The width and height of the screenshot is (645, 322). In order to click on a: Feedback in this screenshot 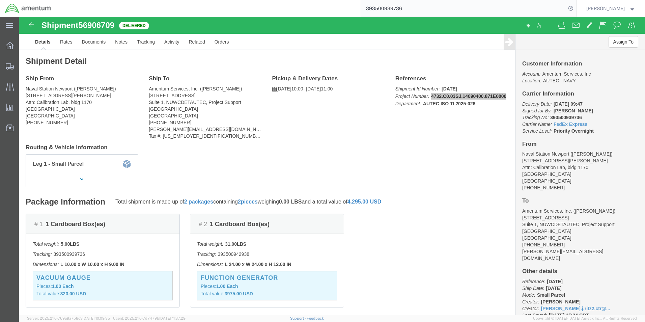, I will do `click(315, 318)`.